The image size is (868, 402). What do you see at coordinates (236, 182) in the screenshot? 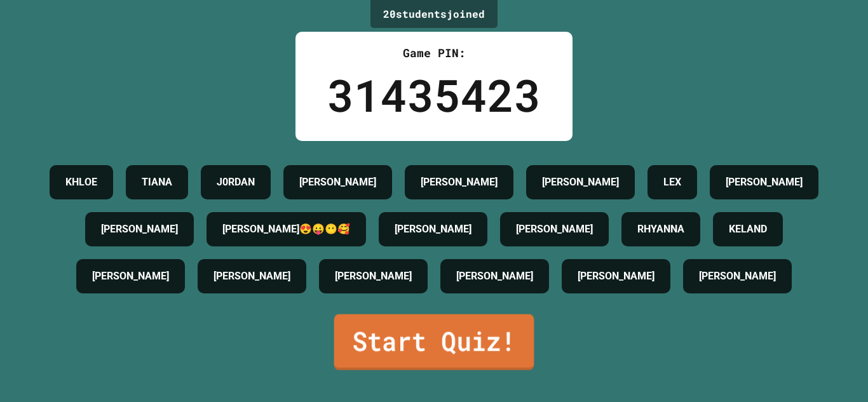
I see `h4: J0RDAN` at bounding box center [236, 182].